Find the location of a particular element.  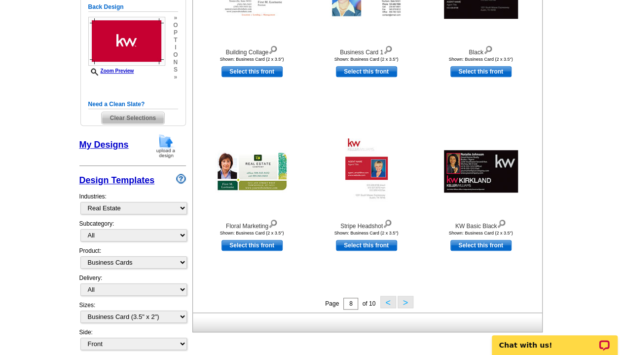

div: Business Card 1 is located at coordinates (366, 50).